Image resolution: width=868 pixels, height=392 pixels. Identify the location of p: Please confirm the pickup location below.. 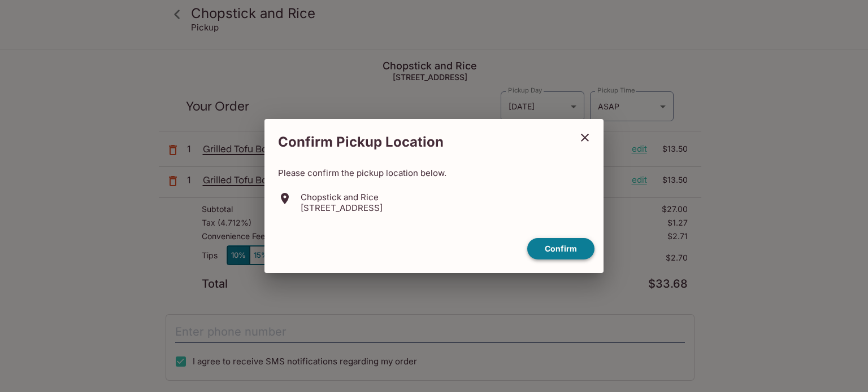
(434, 173).